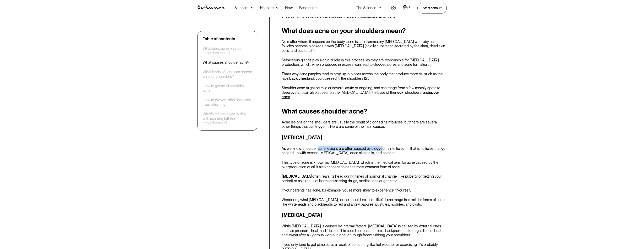 This screenshot has height=249, width=644. Describe the element at coordinates (364, 124) in the screenshot. I see `p: Acne lesions on the shoulders are usually the result of clogged hair follicles, but there are sev...` at that location.